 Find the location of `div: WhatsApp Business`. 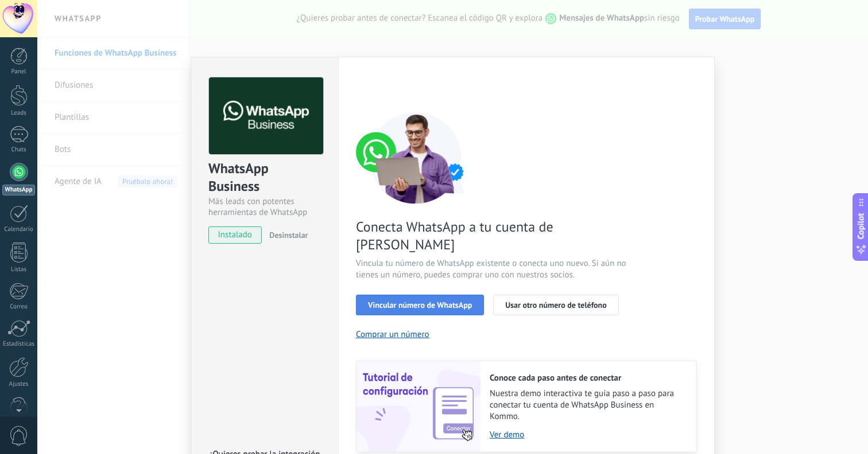

div: WhatsApp Business is located at coordinates (265, 178).